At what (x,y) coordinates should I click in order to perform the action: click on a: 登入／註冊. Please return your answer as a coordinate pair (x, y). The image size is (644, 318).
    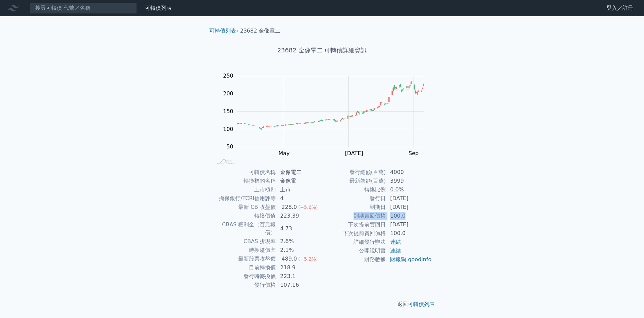
    Looking at the image, I should click on (620, 8).